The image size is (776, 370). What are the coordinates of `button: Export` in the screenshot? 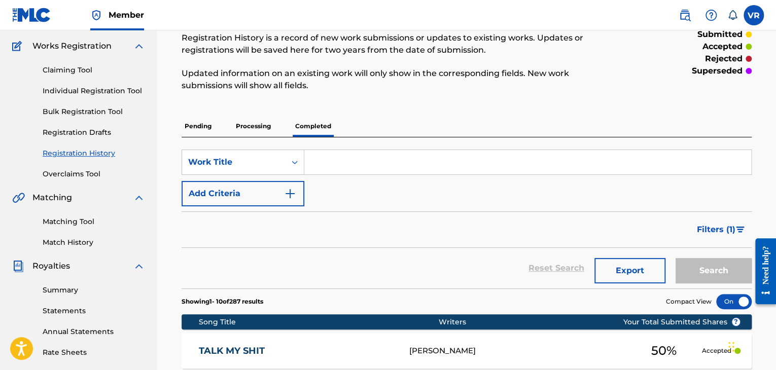 It's located at (630, 271).